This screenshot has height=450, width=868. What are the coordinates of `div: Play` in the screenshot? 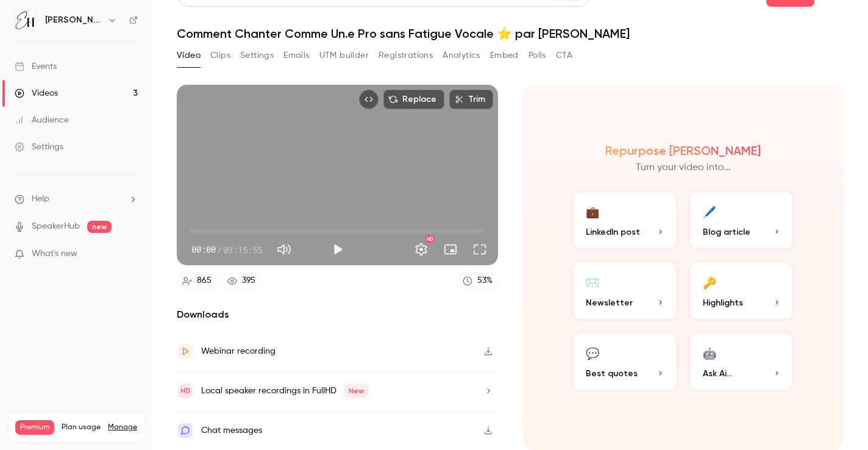 It's located at (338, 250).